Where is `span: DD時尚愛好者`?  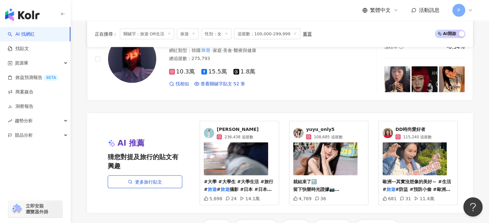
span: DD時尚愛好者 is located at coordinates (414, 130).